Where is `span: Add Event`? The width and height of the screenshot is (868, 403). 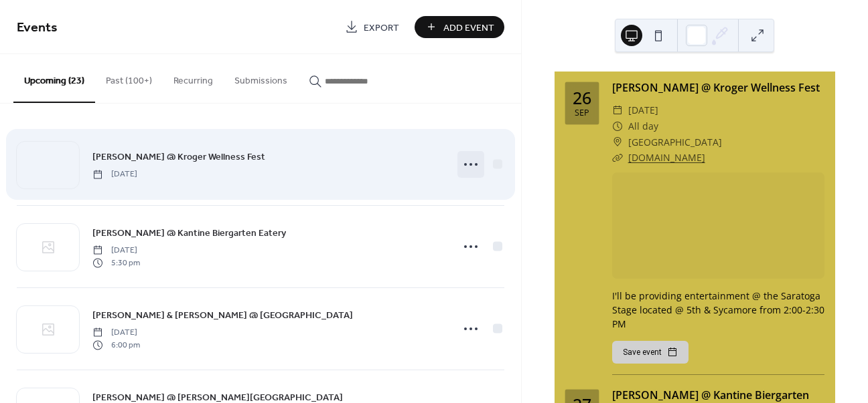 span: Add Event is located at coordinates (469, 27).